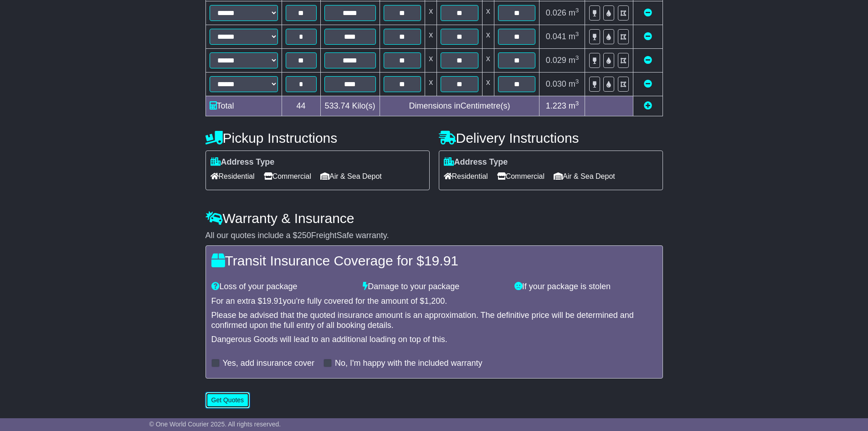  What do you see at coordinates (556, 60) in the screenshot?
I see `span: 0.029` at bounding box center [556, 60].